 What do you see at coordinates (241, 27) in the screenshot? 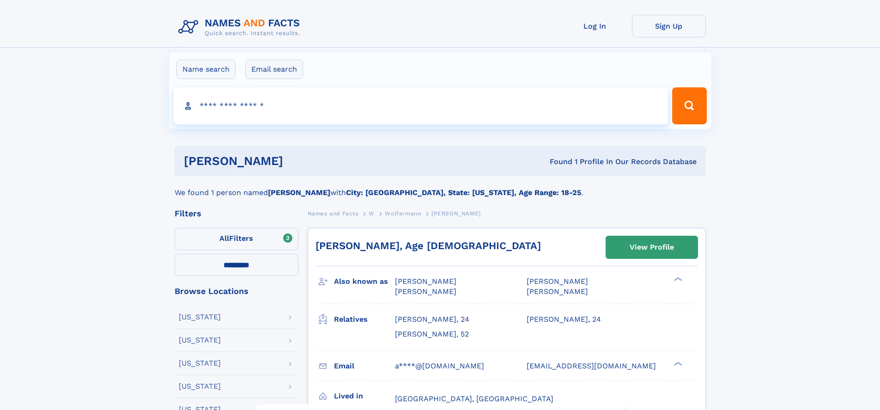
I see `img: Logo Names and Facts` at bounding box center [241, 27].